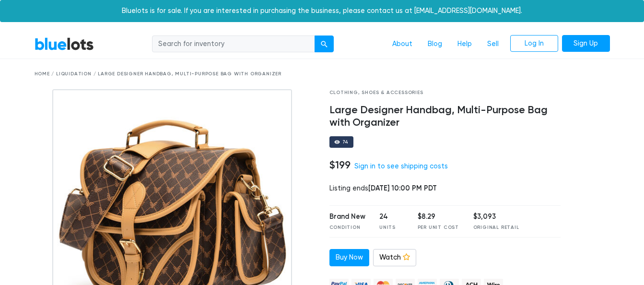  I want to click on a: Blog, so click(435, 44).